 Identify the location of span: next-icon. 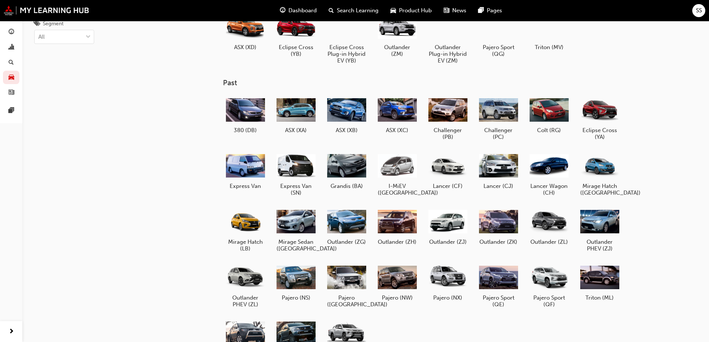
(11, 331).